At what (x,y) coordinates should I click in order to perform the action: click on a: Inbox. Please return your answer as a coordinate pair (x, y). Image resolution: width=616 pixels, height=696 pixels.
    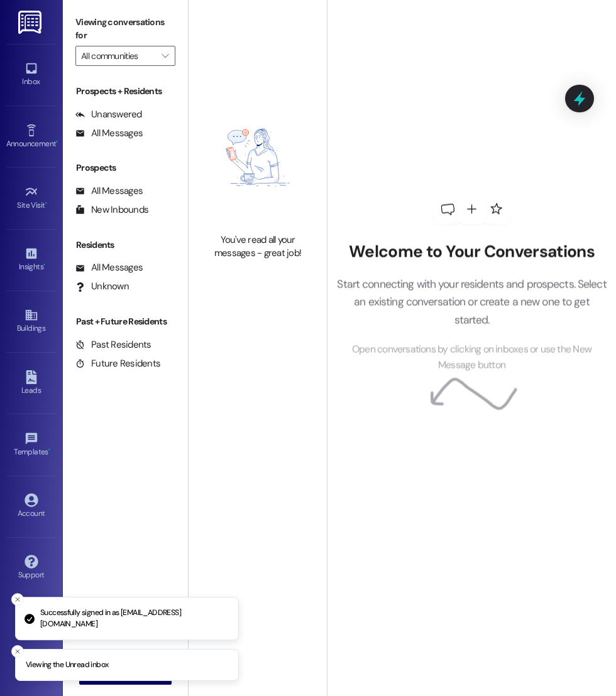
    Looking at the image, I should click on (32, 75).